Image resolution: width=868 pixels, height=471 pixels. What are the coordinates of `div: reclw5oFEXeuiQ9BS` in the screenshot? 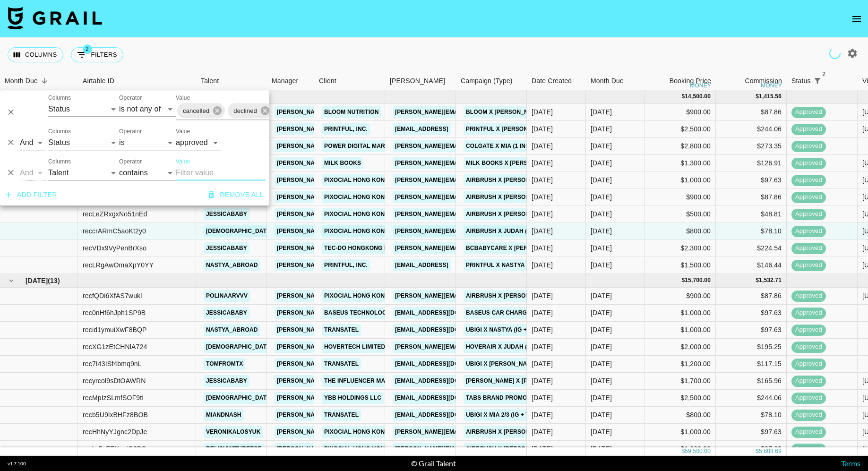 It's located at (114, 449).